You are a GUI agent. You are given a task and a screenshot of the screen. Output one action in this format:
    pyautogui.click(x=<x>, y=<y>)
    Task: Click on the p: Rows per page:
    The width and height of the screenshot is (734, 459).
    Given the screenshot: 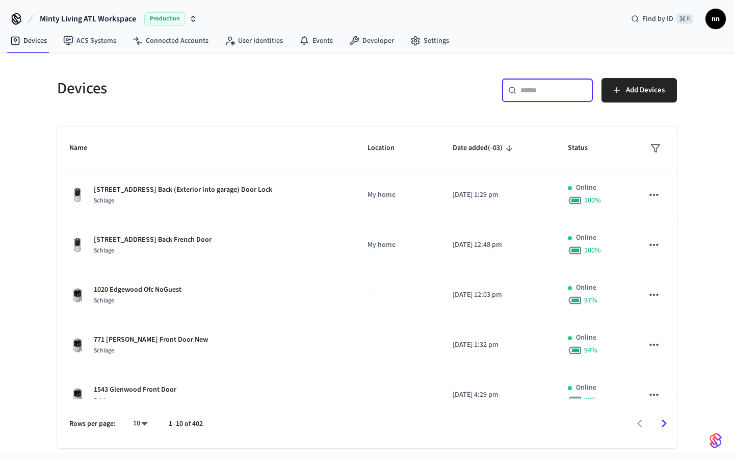 What is the action you would take?
    pyautogui.click(x=92, y=423)
    